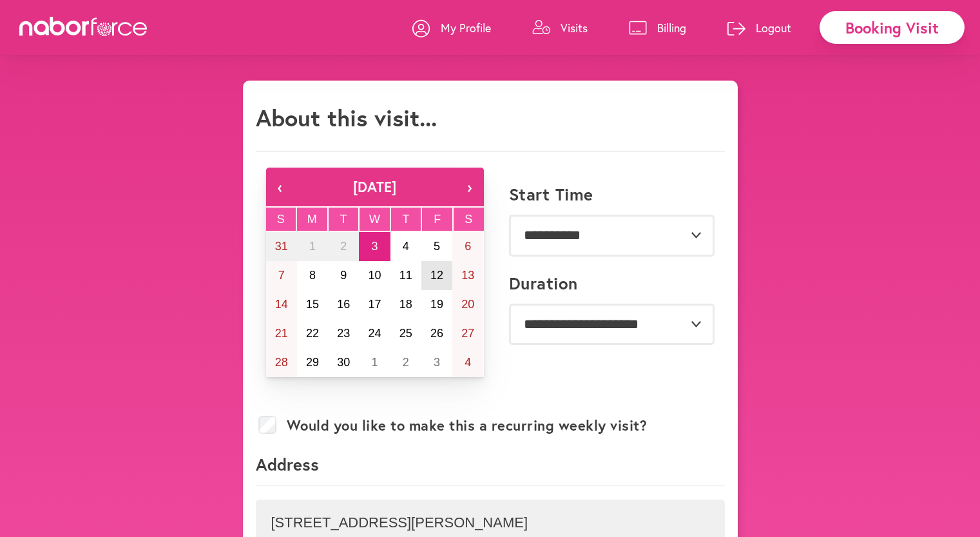 The width and height of the screenshot is (980, 537). I want to click on button: September 25, 2025, so click(406, 333).